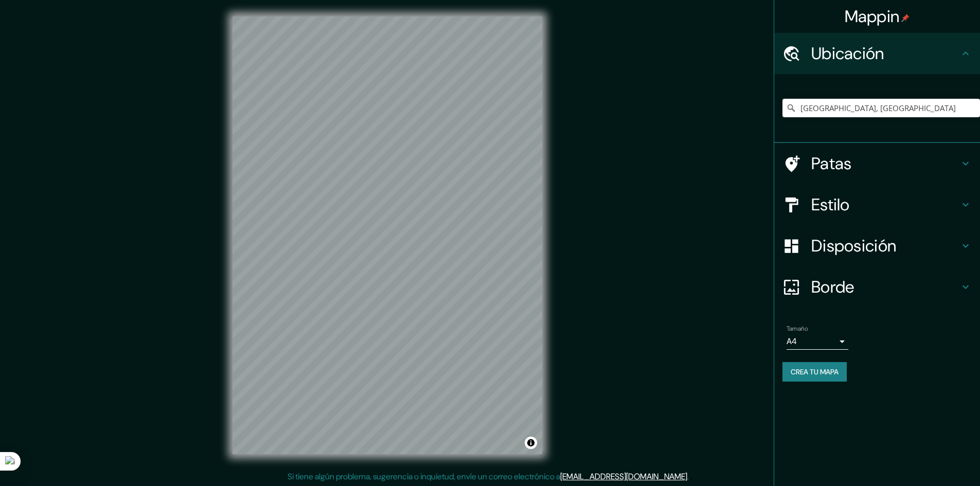 The width and height of the screenshot is (980, 486). Describe the element at coordinates (792, 341) in the screenshot. I see `font: A4` at that location.